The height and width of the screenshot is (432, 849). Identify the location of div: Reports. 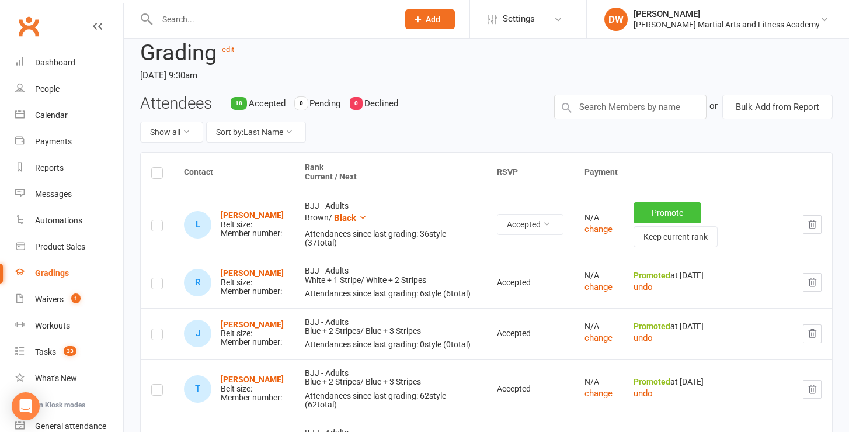
(49, 168).